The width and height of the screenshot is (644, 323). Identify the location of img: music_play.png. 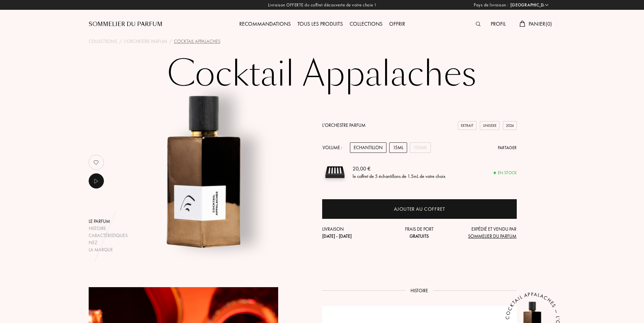
(96, 181).